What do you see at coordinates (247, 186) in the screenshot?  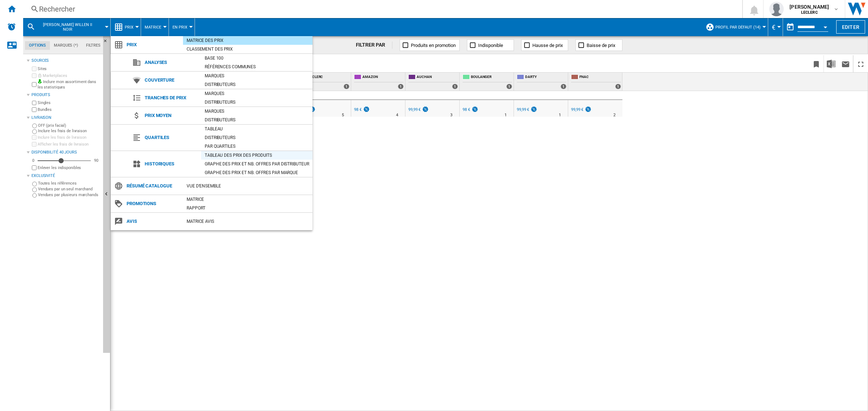 I see `div: Vue d'ensemble` at bounding box center [247, 186].